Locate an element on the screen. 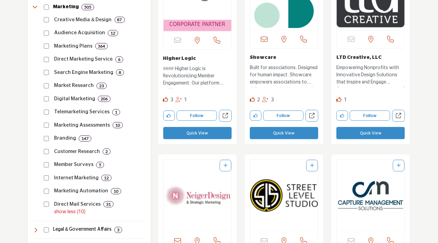  b: 2 is located at coordinates (106, 151).